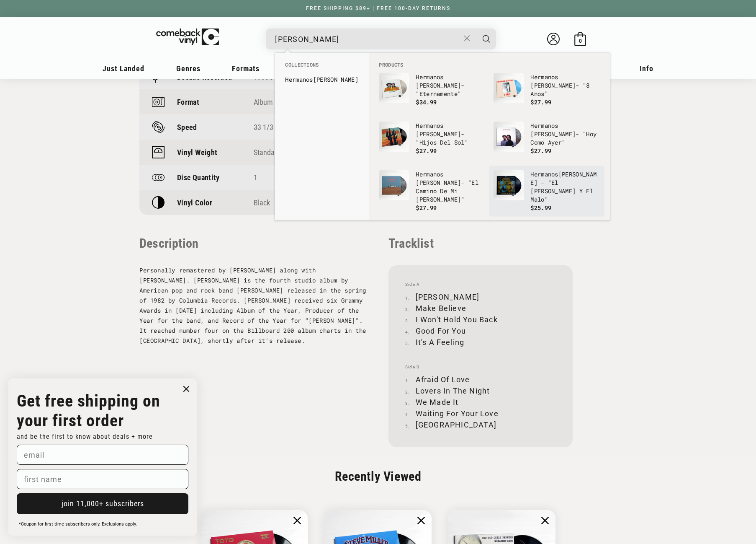 The image size is (756, 544). Describe the element at coordinates (480, 243) in the screenshot. I see `p: Tracklist` at that location.